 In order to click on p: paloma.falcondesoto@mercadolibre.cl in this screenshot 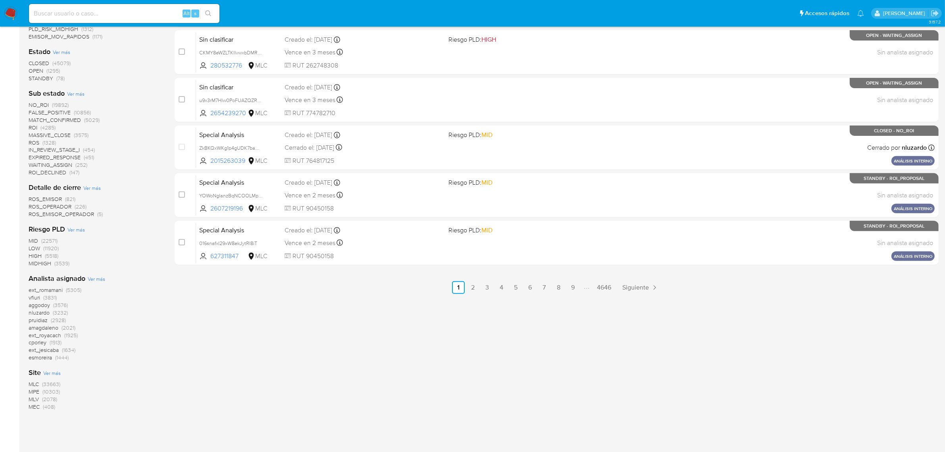, I will do `click(906, 13)`.